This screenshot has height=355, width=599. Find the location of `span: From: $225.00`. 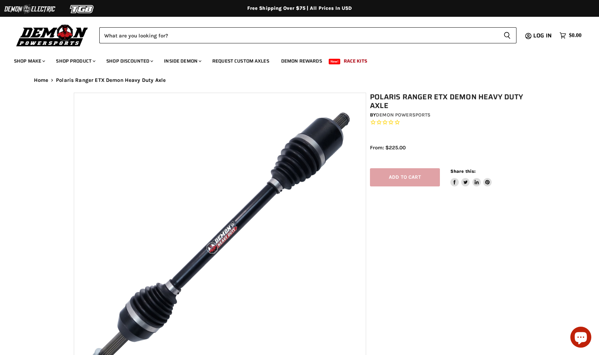

span: From: $225.00 is located at coordinates (388, 147).